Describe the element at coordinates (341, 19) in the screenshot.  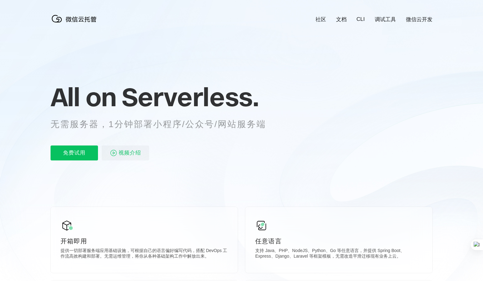
I see `a: 文档` at that location.